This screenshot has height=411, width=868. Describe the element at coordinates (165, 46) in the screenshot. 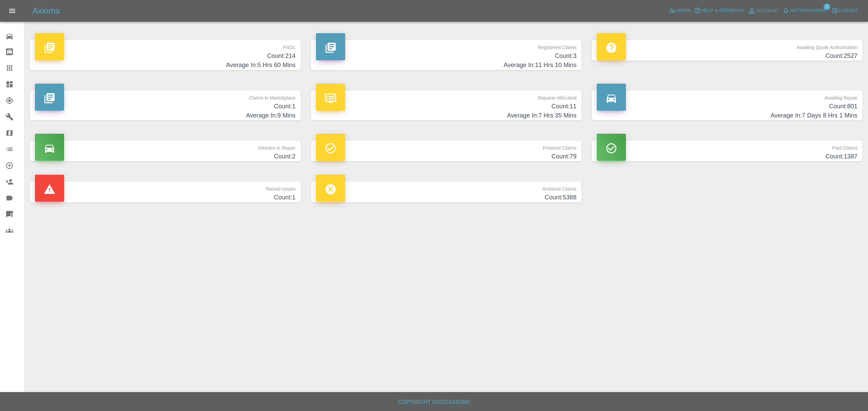

I see `p: FNOL` at that location.